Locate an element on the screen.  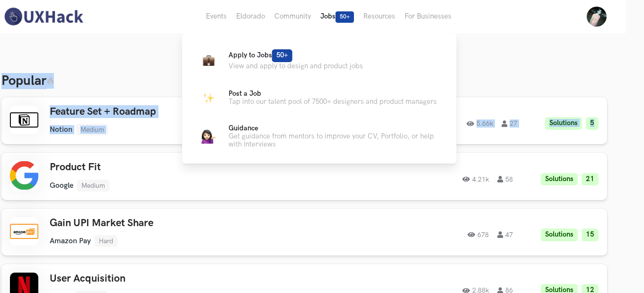
h3: Popular is located at coordinates (304, 81).